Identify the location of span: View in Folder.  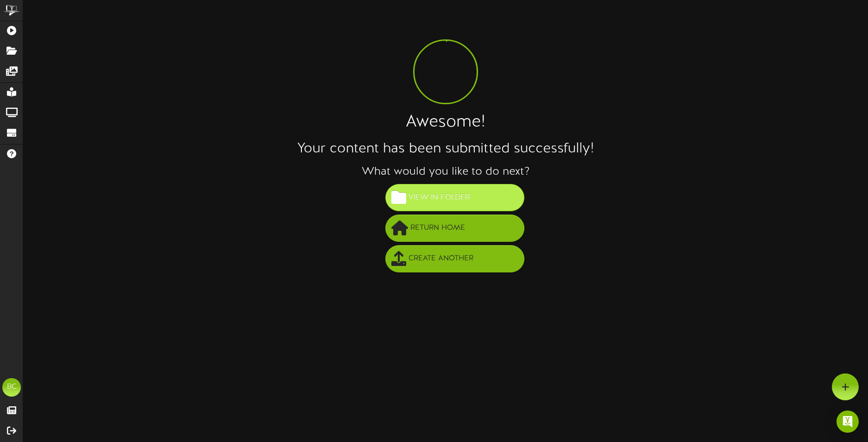
(439, 197).